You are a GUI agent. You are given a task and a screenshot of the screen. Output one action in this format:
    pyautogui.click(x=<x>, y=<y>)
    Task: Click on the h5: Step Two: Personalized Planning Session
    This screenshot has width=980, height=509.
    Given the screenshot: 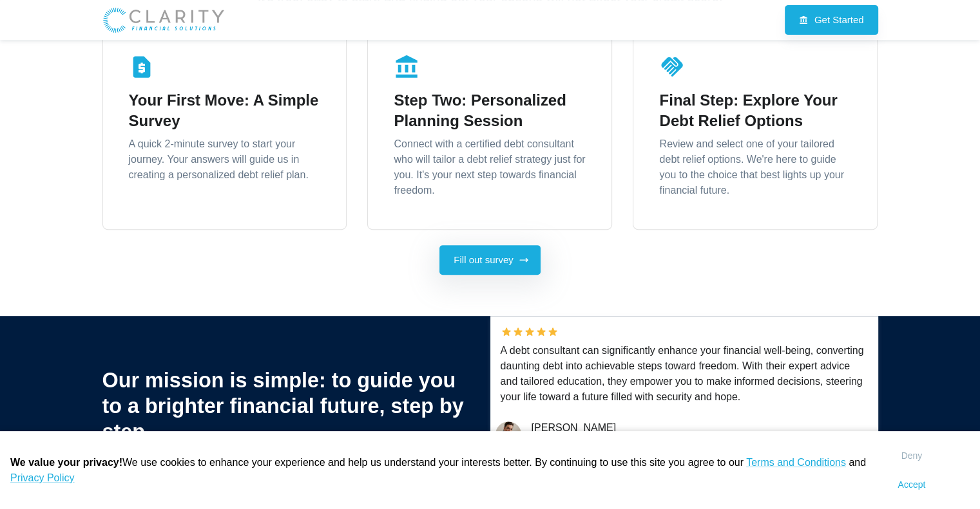 What is the action you would take?
    pyautogui.click(x=490, y=111)
    